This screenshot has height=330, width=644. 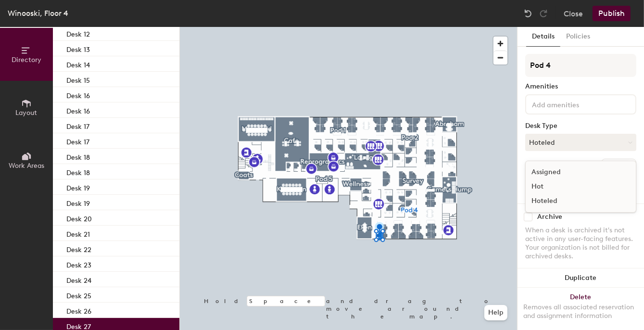 What do you see at coordinates (573, 14) in the screenshot?
I see `button: Close` at bounding box center [573, 14].